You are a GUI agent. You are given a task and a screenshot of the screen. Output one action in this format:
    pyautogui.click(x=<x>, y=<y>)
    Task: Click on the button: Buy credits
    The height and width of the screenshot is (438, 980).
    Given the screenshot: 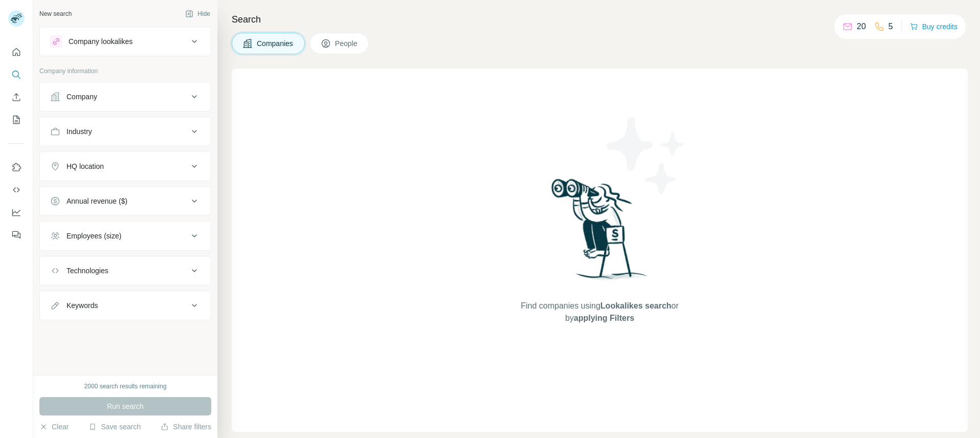 What is the action you would take?
    pyautogui.click(x=934, y=27)
    